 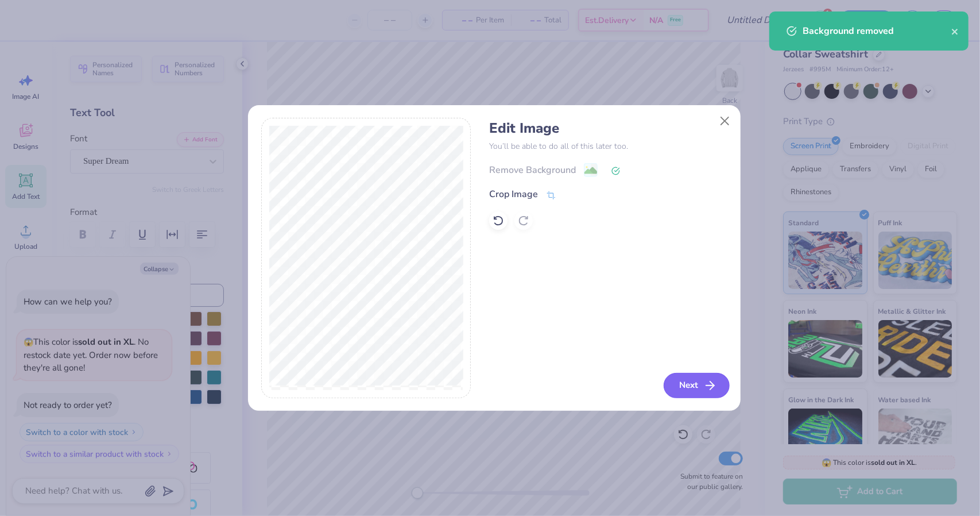 I want to click on div: Crop Image, so click(x=513, y=194).